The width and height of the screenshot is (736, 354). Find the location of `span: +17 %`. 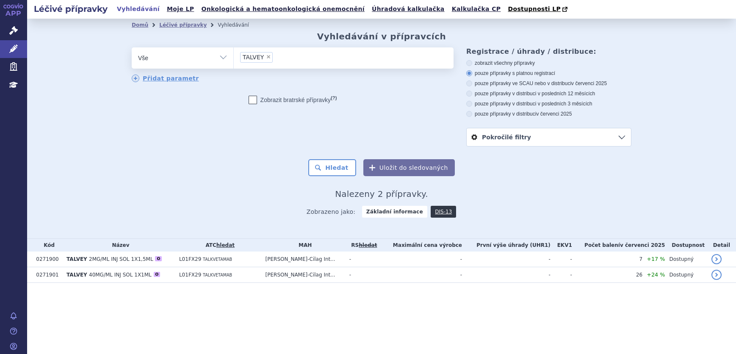

span: +17 % is located at coordinates (656, 259).